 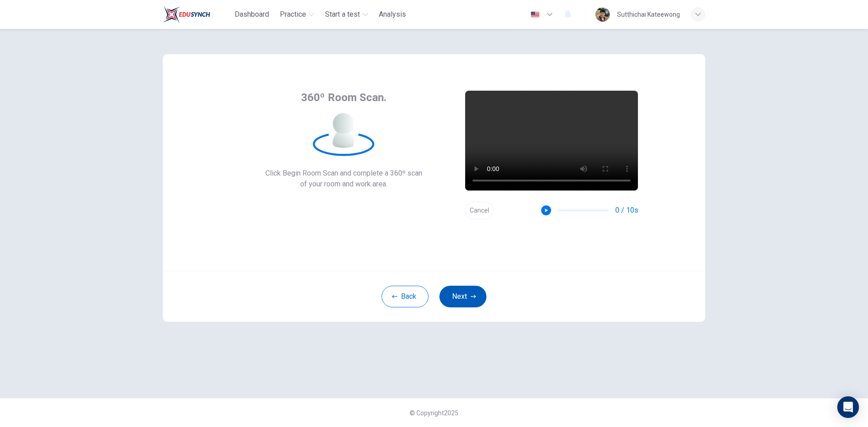 I want to click on span: Practice, so click(x=293, y=14).